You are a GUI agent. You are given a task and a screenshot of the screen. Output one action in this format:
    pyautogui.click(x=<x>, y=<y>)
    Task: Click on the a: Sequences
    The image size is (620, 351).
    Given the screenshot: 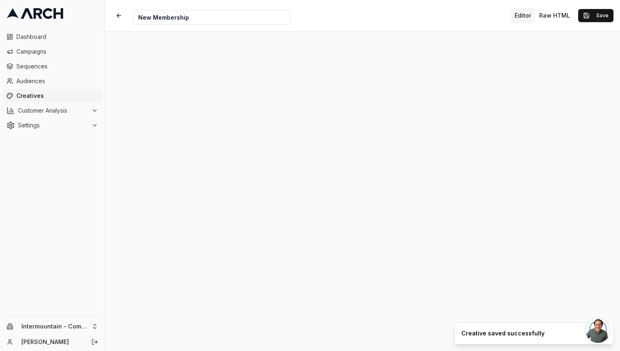 What is the action you would take?
    pyautogui.click(x=52, y=66)
    